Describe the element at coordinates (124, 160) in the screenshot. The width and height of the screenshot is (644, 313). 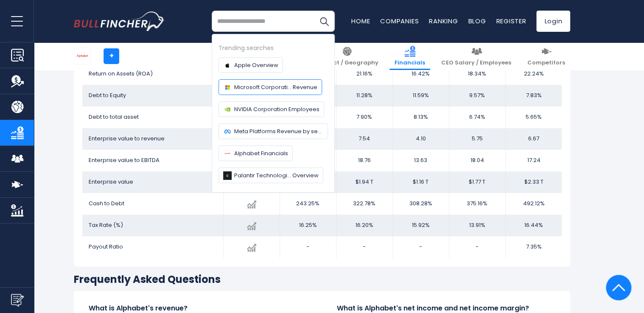
I see `span: Enterprise value to EBITDA` at that location.